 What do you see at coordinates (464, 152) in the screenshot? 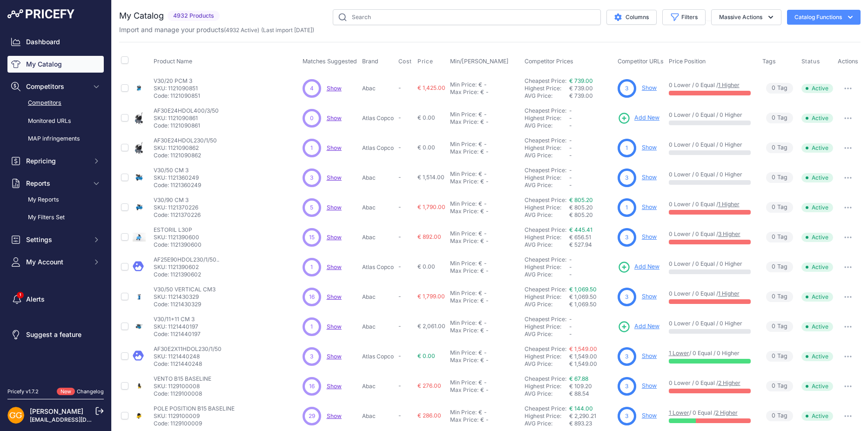
I see `div: Max Price:` at bounding box center [464, 152].